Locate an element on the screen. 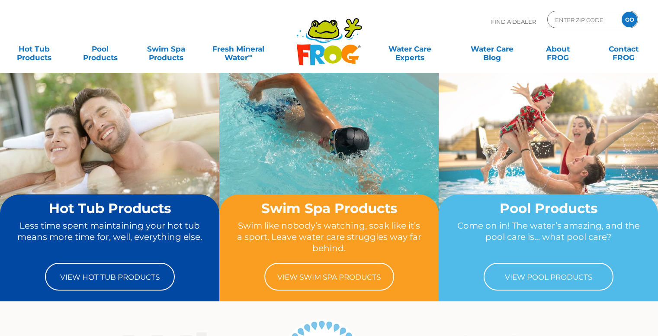 Image resolution: width=658 pixels, height=336 pixels. h2: Hot Tub Products is located at coordinates (109, 208).